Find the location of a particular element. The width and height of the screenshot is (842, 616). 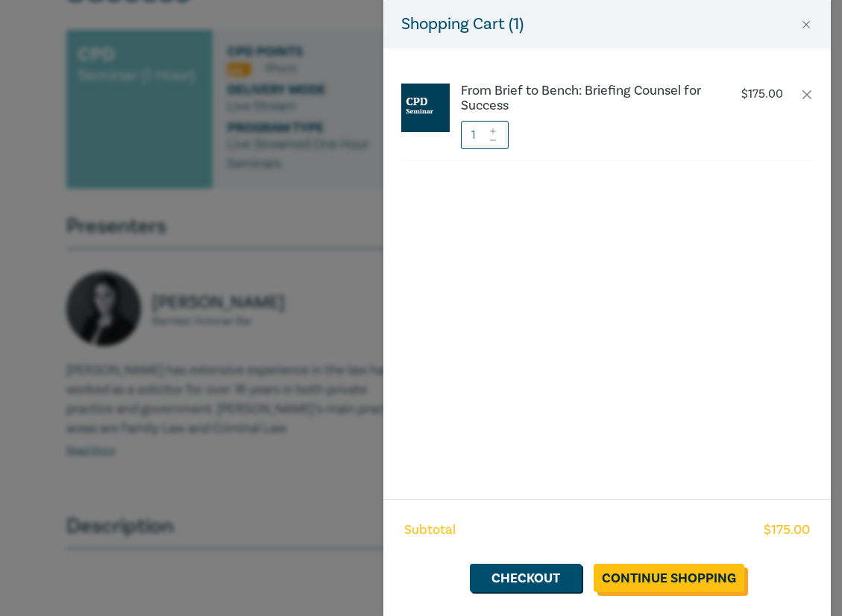

span: $ 175.00 is located at coordinates (786, 530).